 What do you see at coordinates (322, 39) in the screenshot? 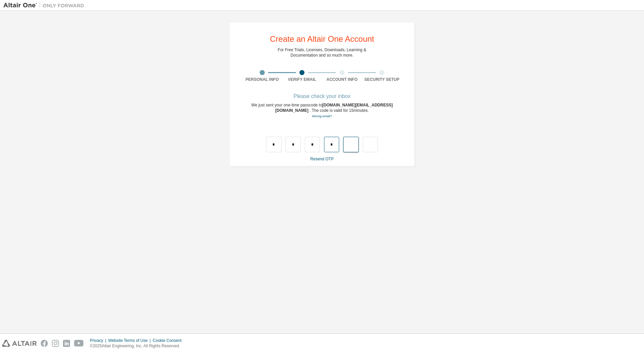
I see `div: Create an Altair One Account` at bounding box center [322, 39].